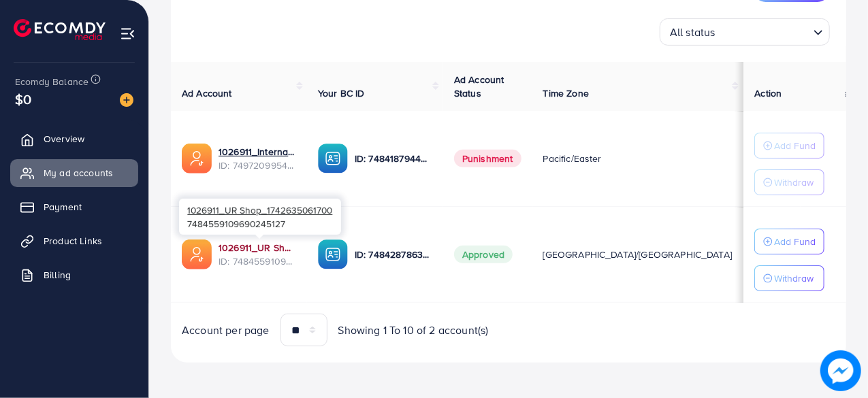 This screenshot has width=868, height=398. Describe the element at coordinates (257, 248) in the screenshot. I see `a: 1026911_UR Shop_1742635061700` at that location.